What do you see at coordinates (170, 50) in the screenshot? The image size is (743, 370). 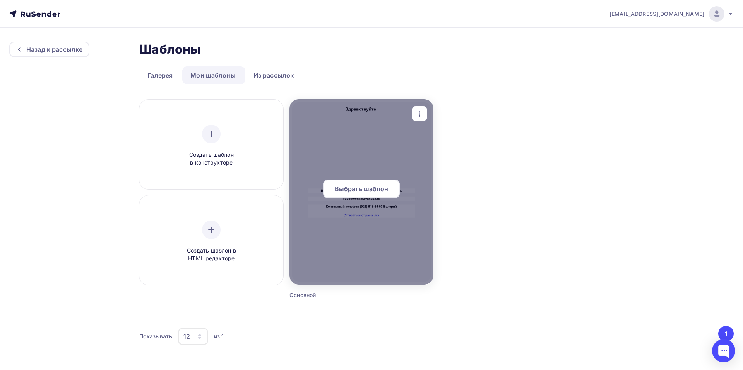 I see `h2: Шаблоны` at bounding box center [170, 50].